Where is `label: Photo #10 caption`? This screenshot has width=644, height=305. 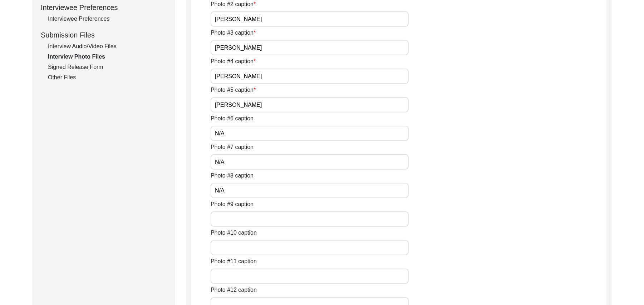
label: Photo #10 caption is located at coordinates (233, 233).